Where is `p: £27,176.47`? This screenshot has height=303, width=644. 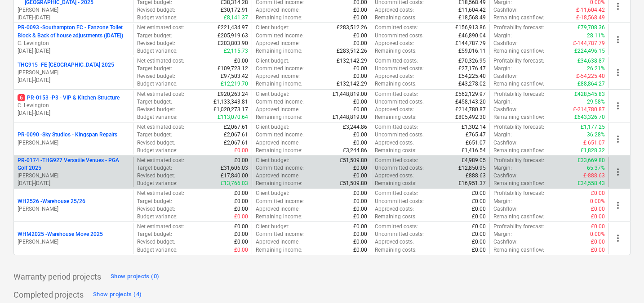
p: £27,176.47 is located at coordinates (472, 69).